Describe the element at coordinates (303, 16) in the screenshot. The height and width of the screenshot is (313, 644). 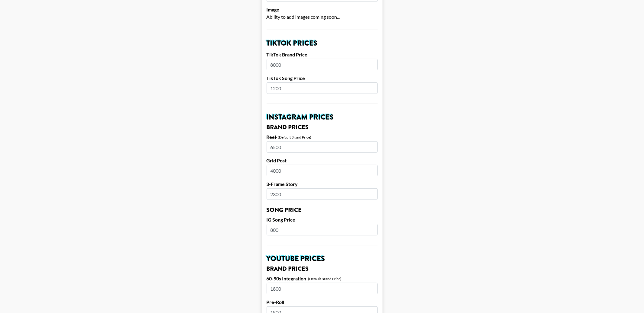
I see `span: Ability to add images coming soon...` at that location.